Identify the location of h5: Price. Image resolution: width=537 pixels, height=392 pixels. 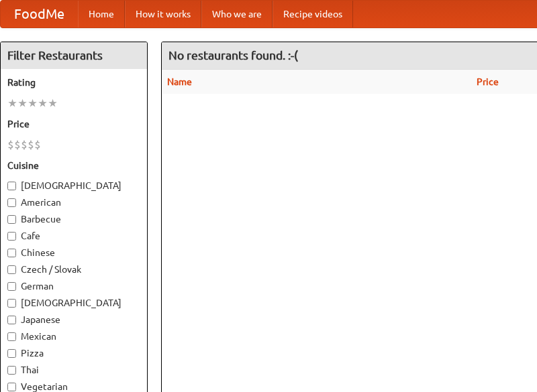
(74, 124).